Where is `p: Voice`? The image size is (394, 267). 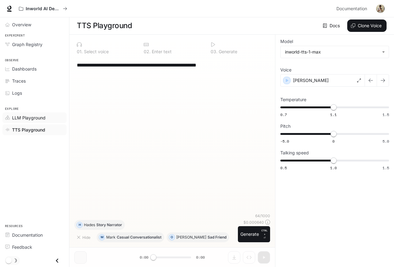 p: Voice is located at coordinates (286, 70).